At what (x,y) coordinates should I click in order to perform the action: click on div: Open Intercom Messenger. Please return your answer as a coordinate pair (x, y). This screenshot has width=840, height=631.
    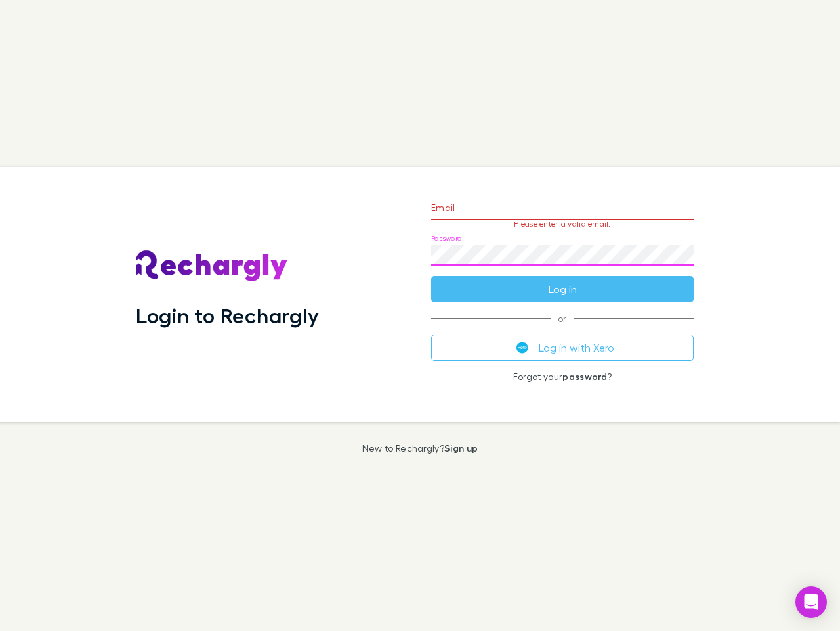
    Looking at the image, I should click on (812, 602).